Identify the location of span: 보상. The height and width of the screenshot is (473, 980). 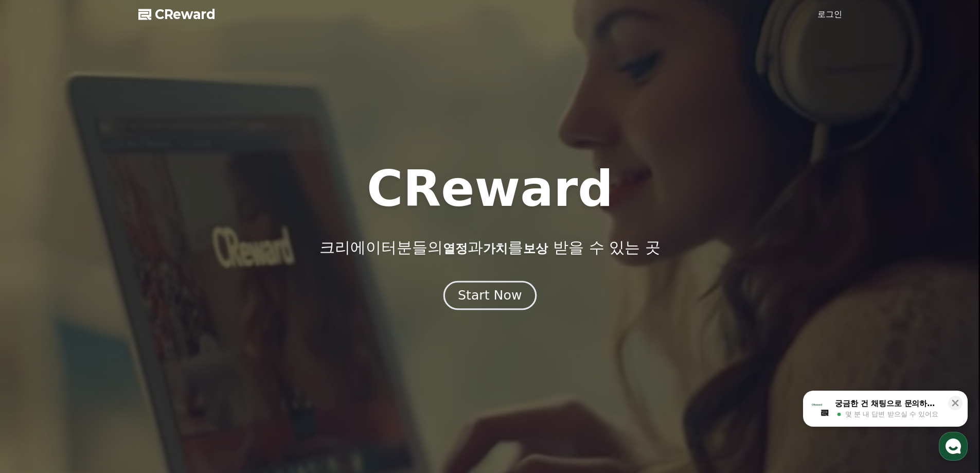
(535, 249).